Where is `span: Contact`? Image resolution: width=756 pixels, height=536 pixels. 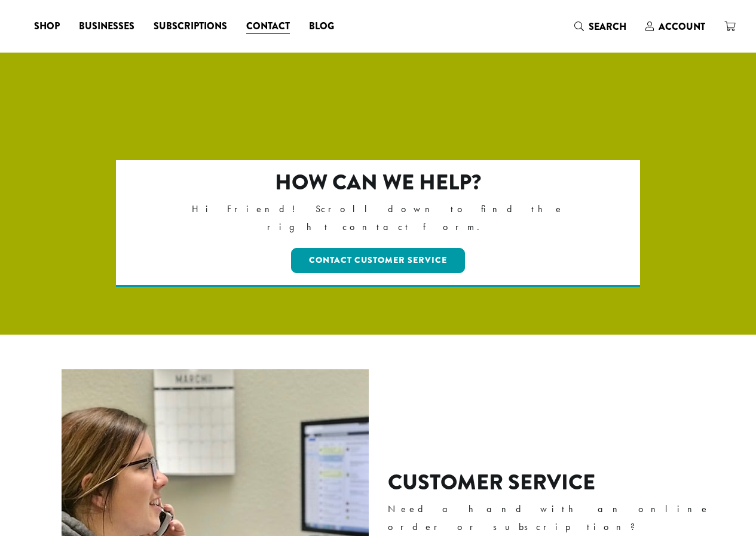 span: Contact is located at coordinates (268, 26).